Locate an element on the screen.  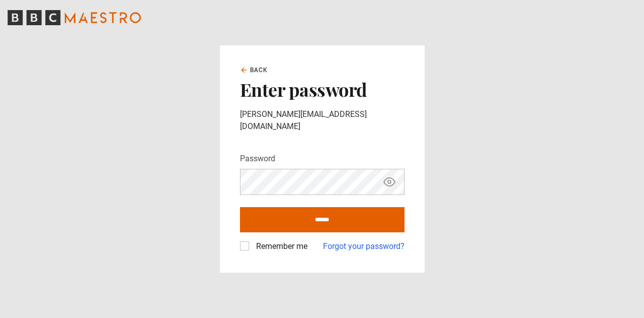
a: Forgot your password? is located at coordinates (364, 247).